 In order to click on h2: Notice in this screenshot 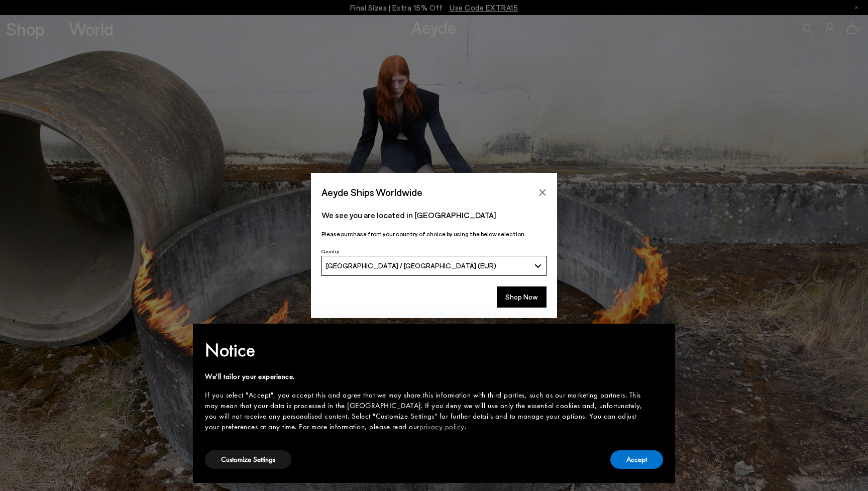, I will do `click(426, 351)`.